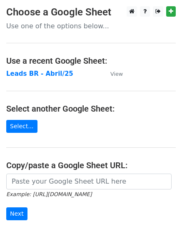 The image size is (182, 229). What do you see at coordinates (89, 181) in the screenshot?
I see `input: Paste your Google Sheet URL here` at bounding box center [89, 181].